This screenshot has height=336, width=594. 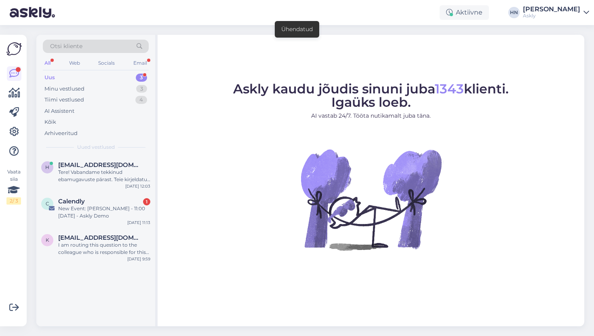 What do you see at coordinates (59, 111) in the screenshot?
I see `div: AI Assistent` at bounding box center [59, 111].